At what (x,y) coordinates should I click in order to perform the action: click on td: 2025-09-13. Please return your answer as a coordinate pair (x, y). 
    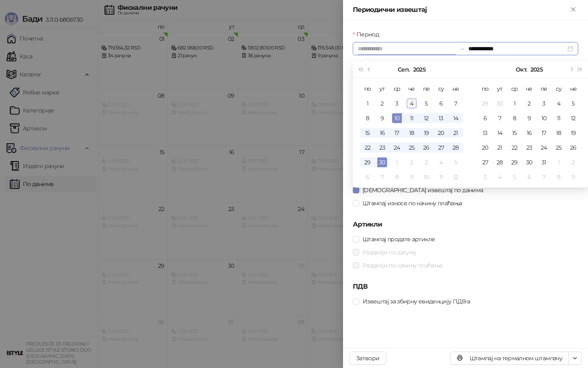
    Looking at the image, I should click on (441, 118).